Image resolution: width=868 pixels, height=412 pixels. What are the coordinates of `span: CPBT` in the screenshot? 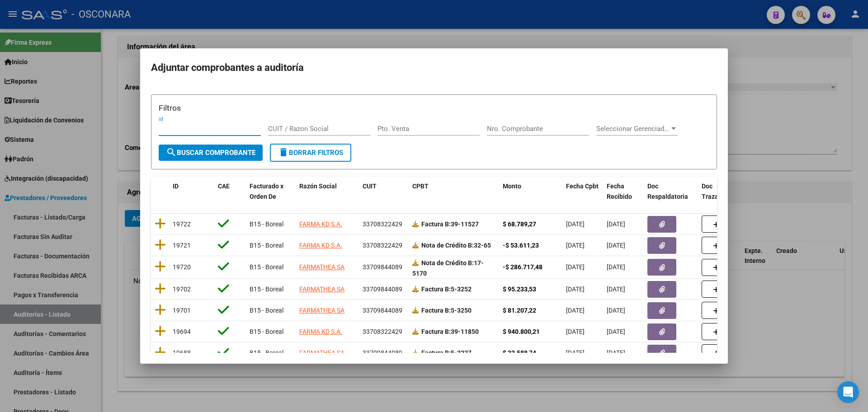 It's located at (420, 186).